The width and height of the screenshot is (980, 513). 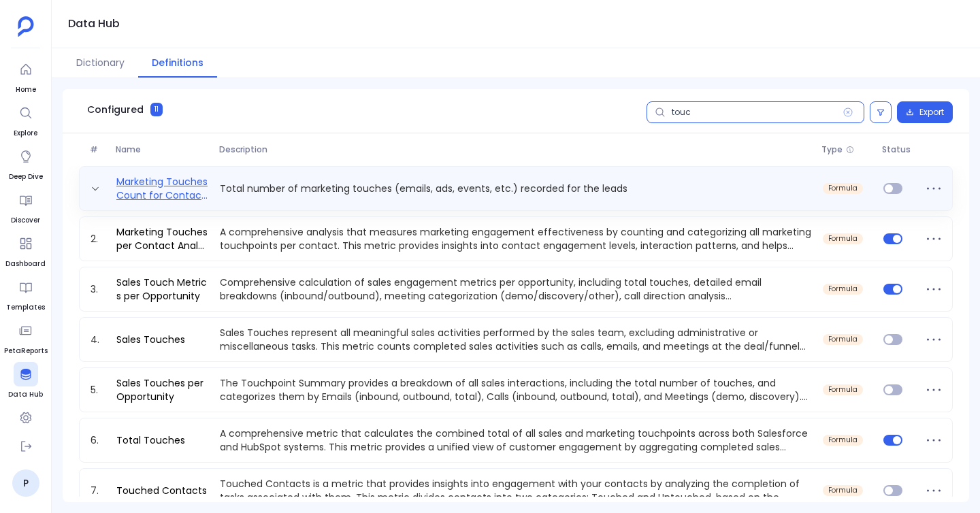 What do you see at coordinates (516, 491) in the screenshot?
I see `p: Touched Contacts is a metric that provides insights into engagement with your contacts by analyzi...` at bounding box center [516, 491].